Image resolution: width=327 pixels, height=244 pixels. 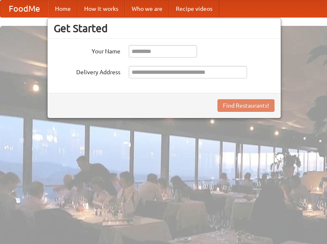 What do you see at coordinates (101, 9) in the screenshot?
I see `a: How it works` at bounding box center [101, 9].